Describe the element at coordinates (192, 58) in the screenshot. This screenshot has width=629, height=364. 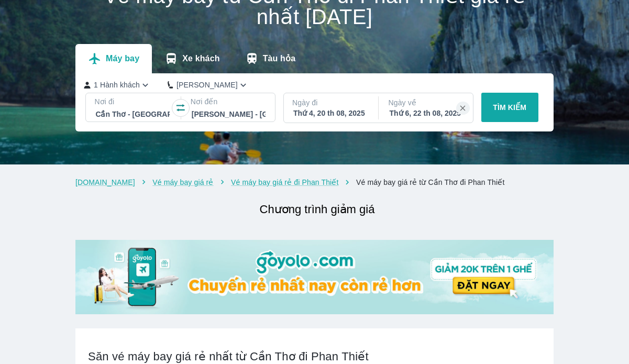
I see `div: transportation tabs` at that location.